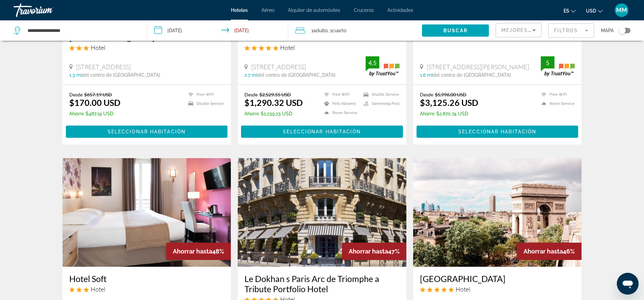  Describe the element at coordinates (455, 30) in the screenshot. I see `span: Buscar` at that location.